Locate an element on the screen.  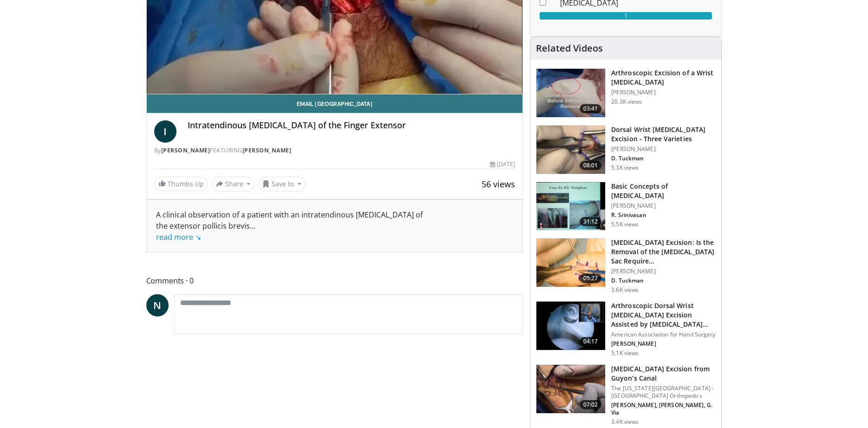
img: 60e36d1b-cc72-4e9e-a4f7-5f89af1a35d0.150x105_q85_crop-smart_upscale.jpg is located at coordinates (570, 326).